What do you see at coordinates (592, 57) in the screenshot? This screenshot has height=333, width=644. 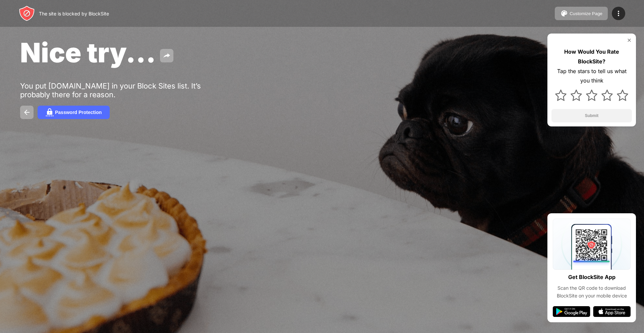 I see `div: How Would You Rate BlockSite?` at bounding box center [592, 57].